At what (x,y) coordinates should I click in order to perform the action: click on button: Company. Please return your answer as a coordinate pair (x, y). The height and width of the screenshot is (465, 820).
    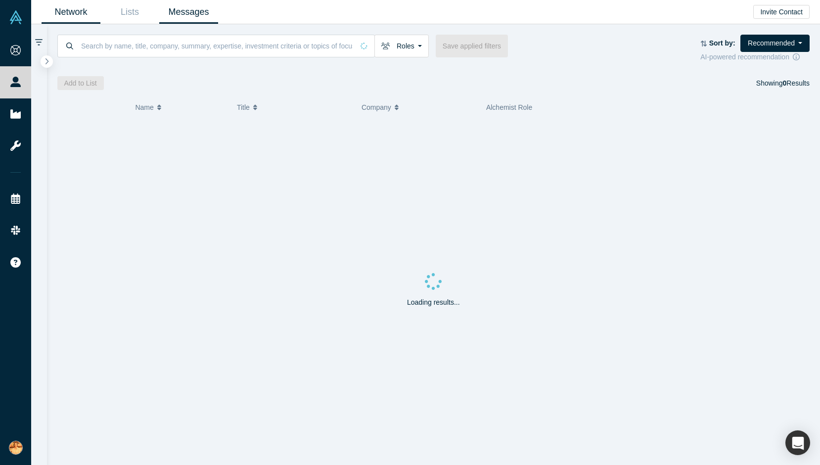
    Looking at the image, I should click on (419, 107).